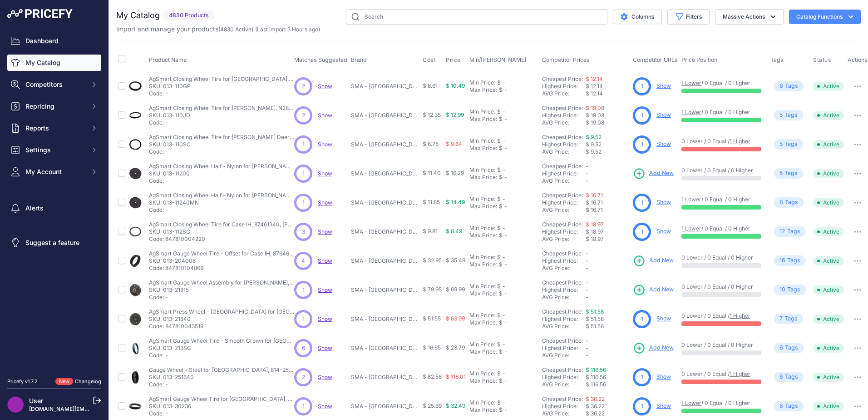  Describe the element at coordinates (781, 86) in the screenshot. I see `span: 6` at that location.